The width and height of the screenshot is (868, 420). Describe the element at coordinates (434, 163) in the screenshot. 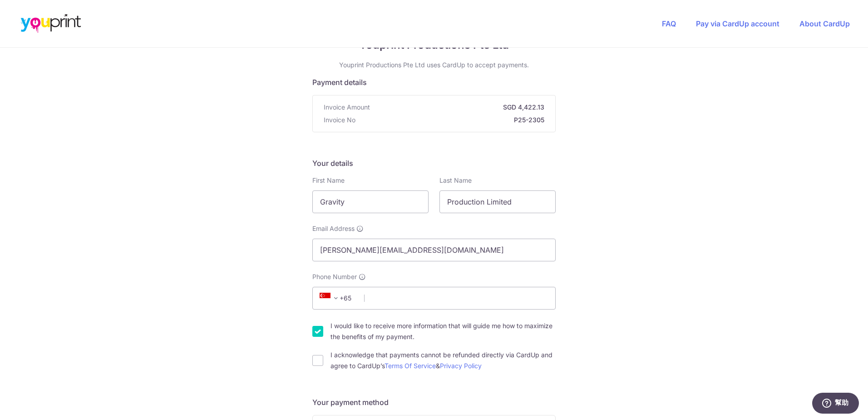

I see `h5: Your details` at that location.